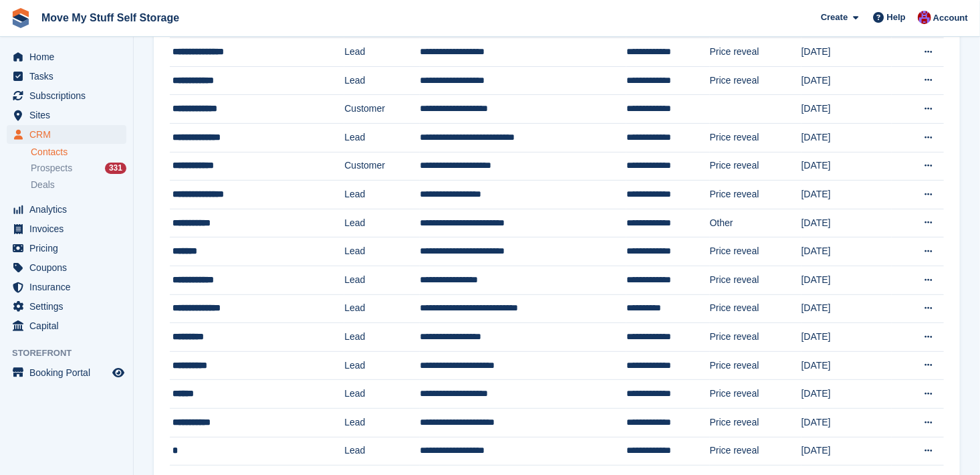 This screenshot has width=980, height=475. I want to click on span: Subscriptions, so click(70, 96).